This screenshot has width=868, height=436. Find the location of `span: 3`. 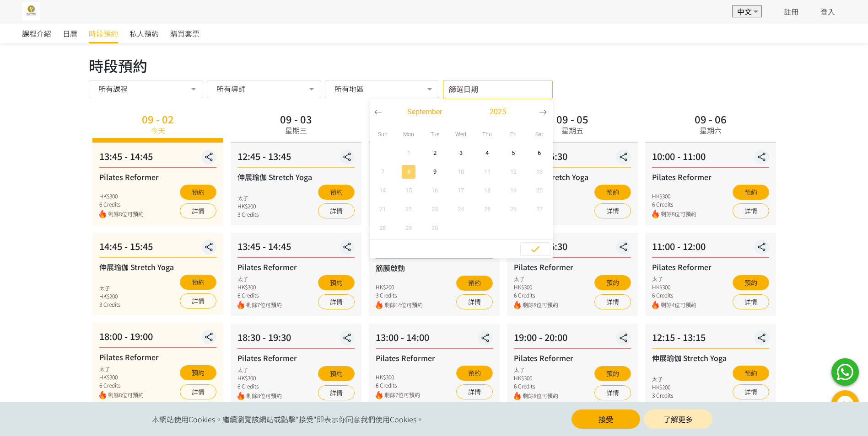

span: 3 is located at coordinates (461, 154).